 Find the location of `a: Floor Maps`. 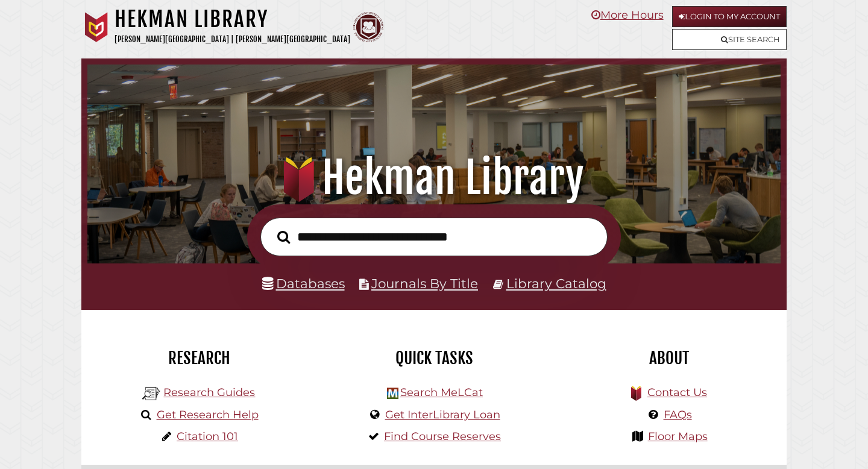

a: Floor Maps is located at coordinates (677, 436).